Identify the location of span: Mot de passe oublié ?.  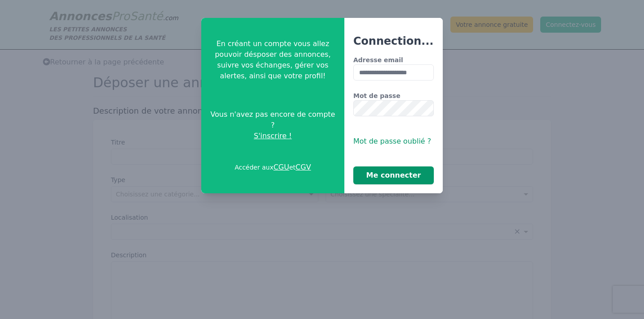
(392, 141).